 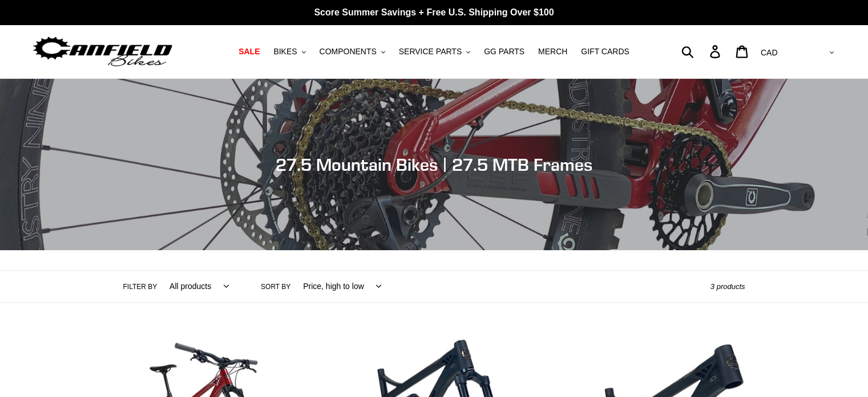 What do you see at coordinates (504, 51) in the screenshot?
I see `span: GG PARTS` at bounding box center [504, 51].